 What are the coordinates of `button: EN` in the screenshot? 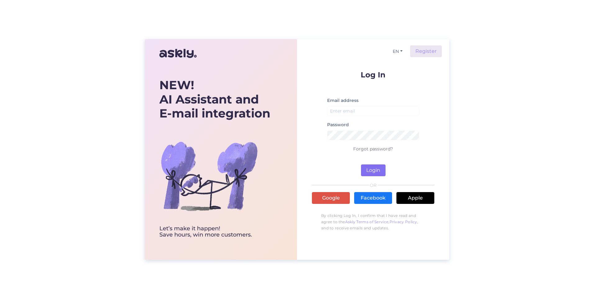 It's located at (398, 51).